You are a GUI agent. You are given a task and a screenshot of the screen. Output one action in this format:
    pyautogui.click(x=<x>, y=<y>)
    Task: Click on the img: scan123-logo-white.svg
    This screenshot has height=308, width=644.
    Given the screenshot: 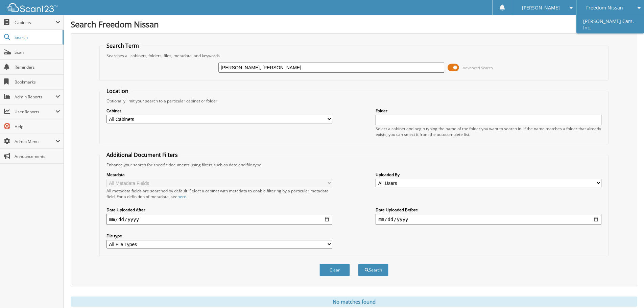 What is the action you would take?
    pyautogui.click(x=32, y=7)
    